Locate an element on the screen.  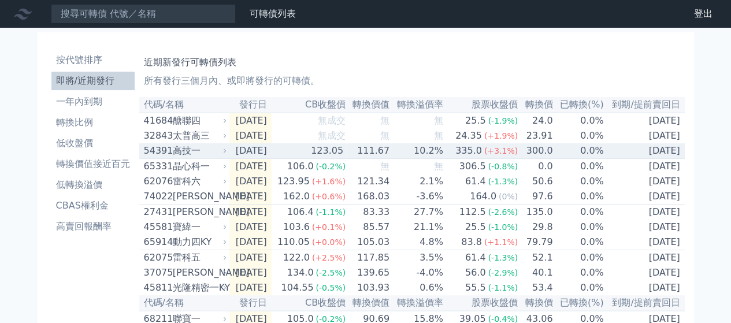
a: 高賣回報酬率 is located at coordinates (93, 226).